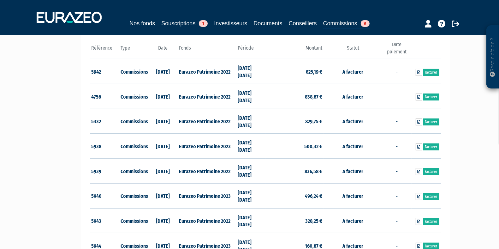 This screenshot has height=249, width=499. What do you see at coordinates (493, 57) in the screenshot?
I see `p: Besoin d'aide ?` at bounding box center [493, 57].